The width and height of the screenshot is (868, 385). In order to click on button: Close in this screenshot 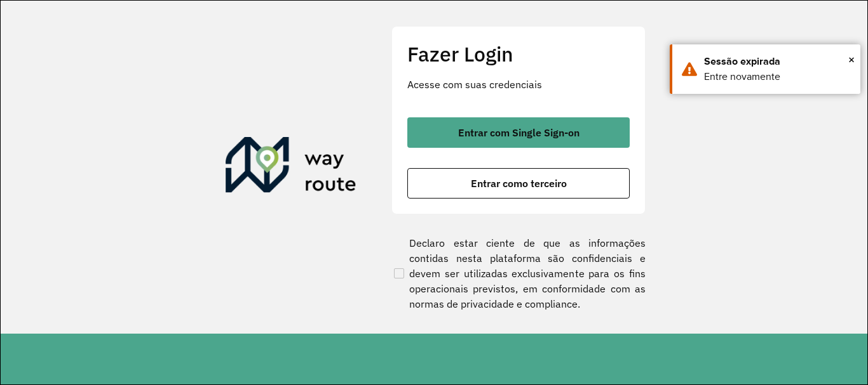, I will do `click(851, 60)`.